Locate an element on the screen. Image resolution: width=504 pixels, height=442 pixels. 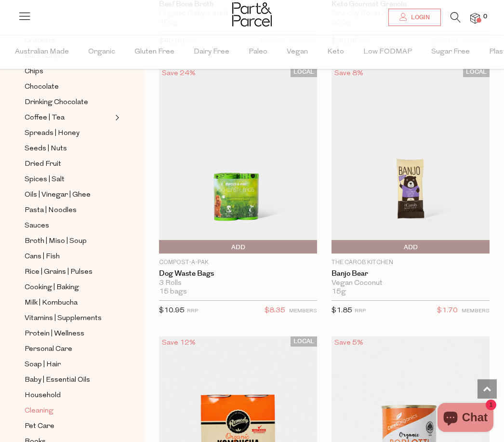
span: $10.95 is located at coordinates (171, 310).